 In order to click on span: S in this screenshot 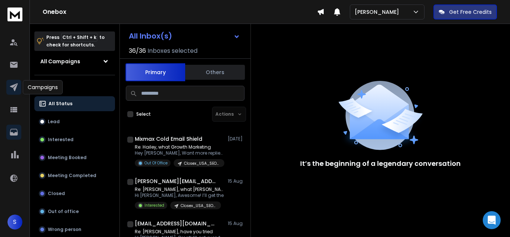, I will do `click(15, 222)`.